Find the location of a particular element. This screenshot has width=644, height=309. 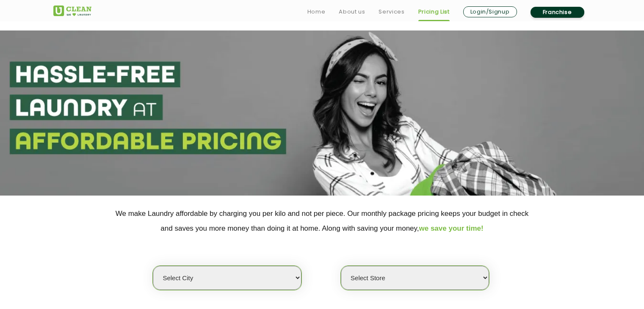

a: Franchise is located at coordinates (558, 12).